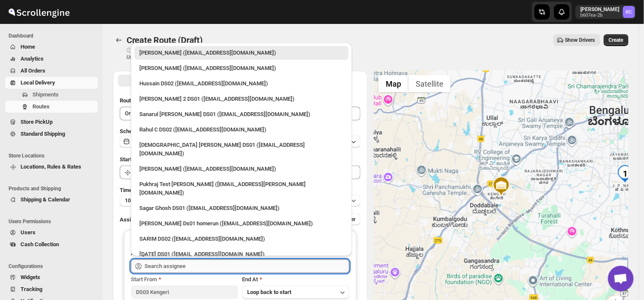 Image resolution: width=644 pixels, height=300 pixels. I want to click on span: Create Route (Draft), so click(165, 40).